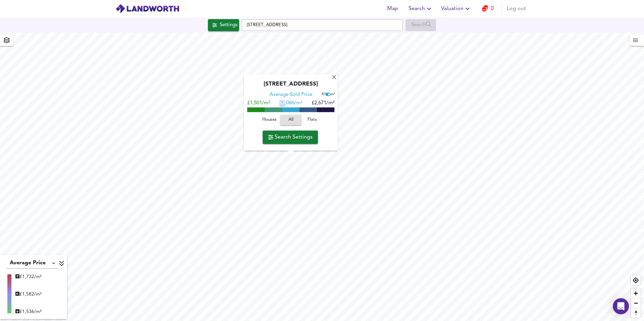  Describe the element at coordinates (259, 103) in the screenshot. I see `span: £1,501/m²` at that location.